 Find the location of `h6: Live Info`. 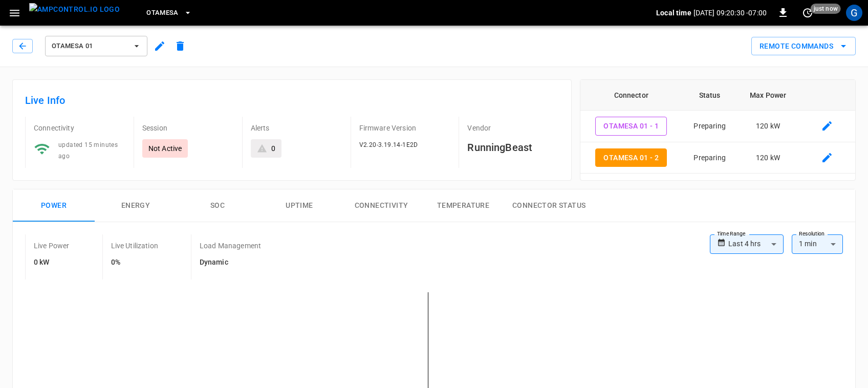

h6: Live Info is located at coordinates (291, 100).